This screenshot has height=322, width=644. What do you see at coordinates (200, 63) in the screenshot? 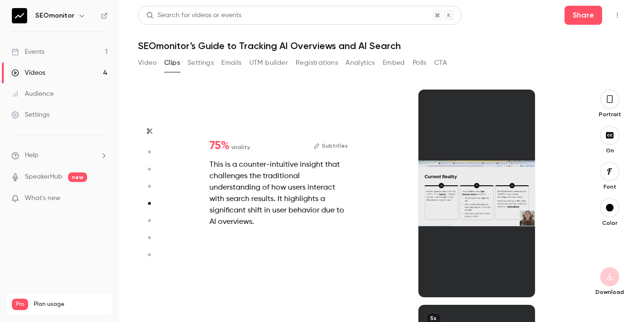
I see `button: Settings` at bounding box center [200, 63].